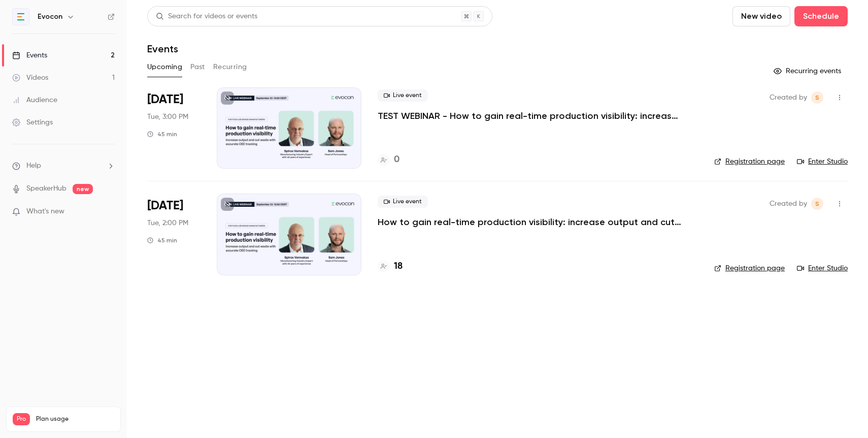 This screenshot has width=868, height=438. Describe the element at coordinates (762, 16) in the screenshot. I see `button: New video` at that location.